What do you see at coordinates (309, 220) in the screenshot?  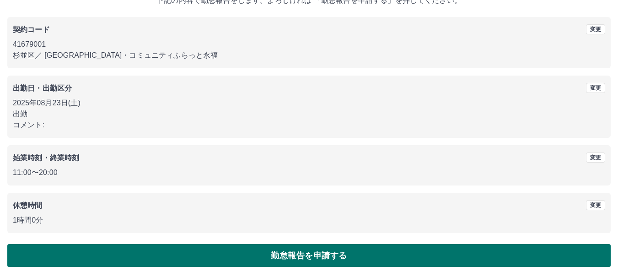 I see `p: 1時間0分` at bounding box center [309, 220].